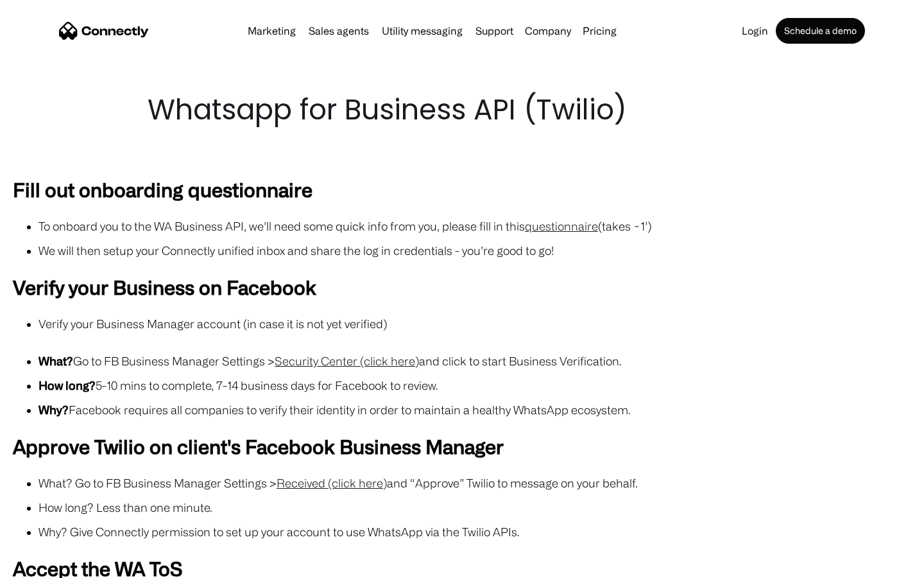 The image size is (924, 578). Describe the element at coordinates (548, 31) in the screenshot. I see `div: Company` at that location.